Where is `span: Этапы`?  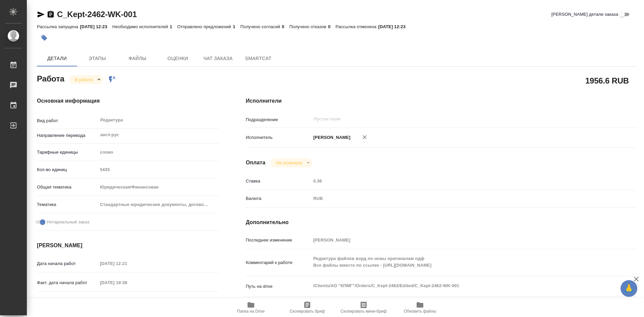
span: Этапы is located at coordinates (97, 58).